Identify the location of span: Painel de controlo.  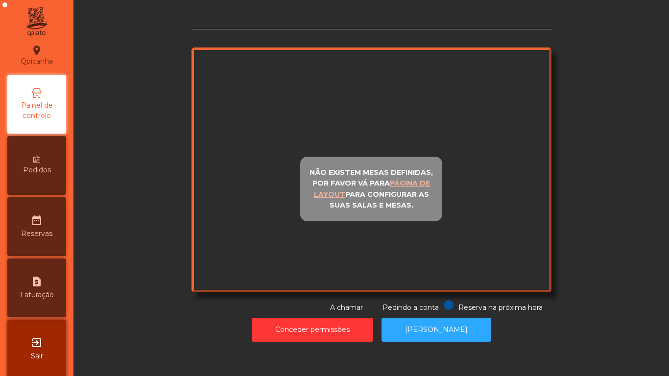
(37, 111).